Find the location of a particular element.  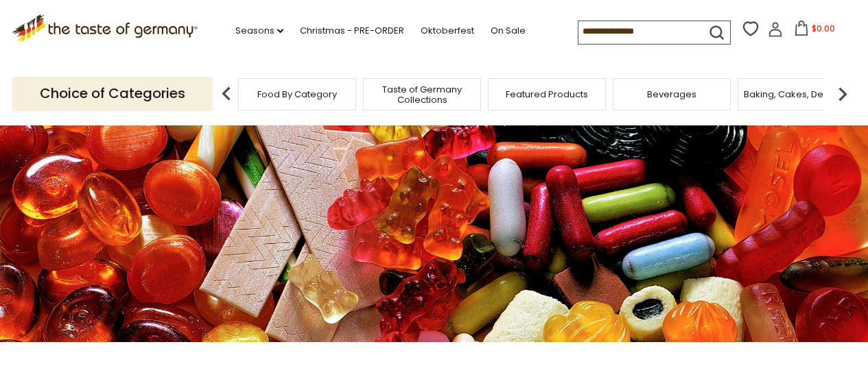

a: Food By Category is located at coordinates (297, 94).